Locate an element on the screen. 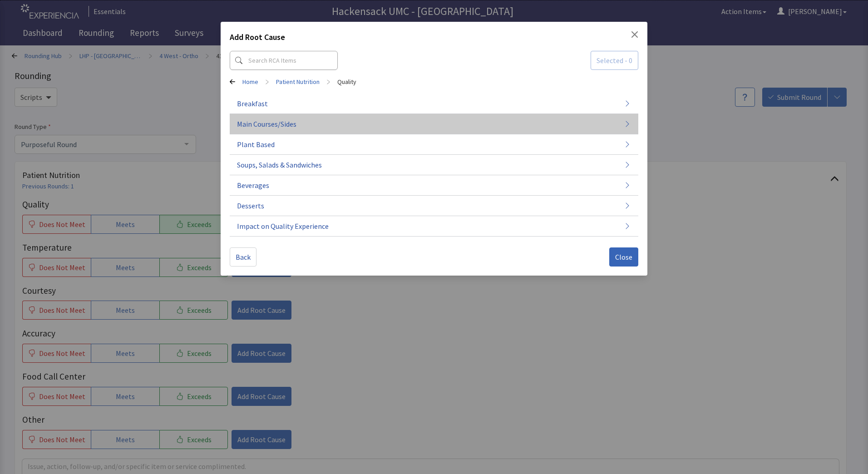 The image size is (868, 474). button: Soups, Salads & Sandwiches is located at coordinates (434, 165).